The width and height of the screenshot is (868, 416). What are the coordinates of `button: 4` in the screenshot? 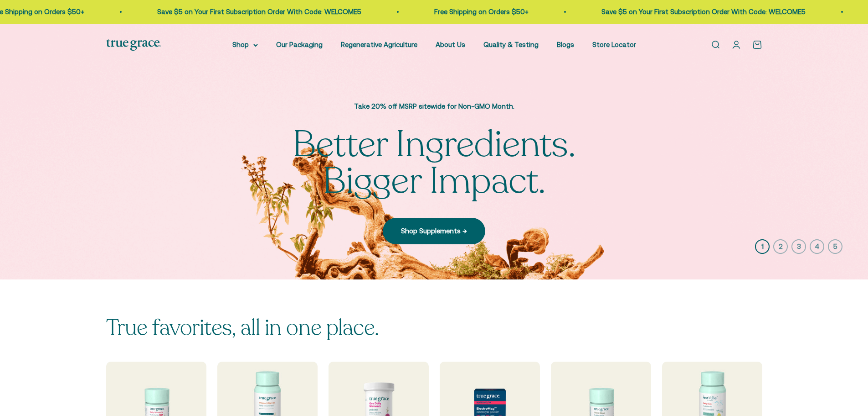 It's located at (817, 247).